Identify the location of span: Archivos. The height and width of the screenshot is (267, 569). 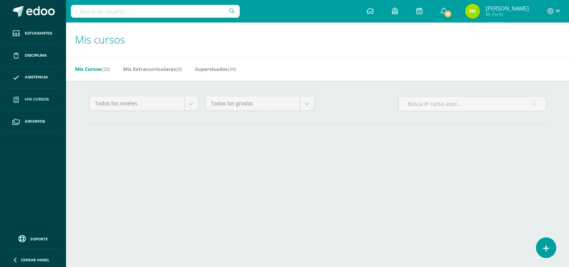
(35, 122).